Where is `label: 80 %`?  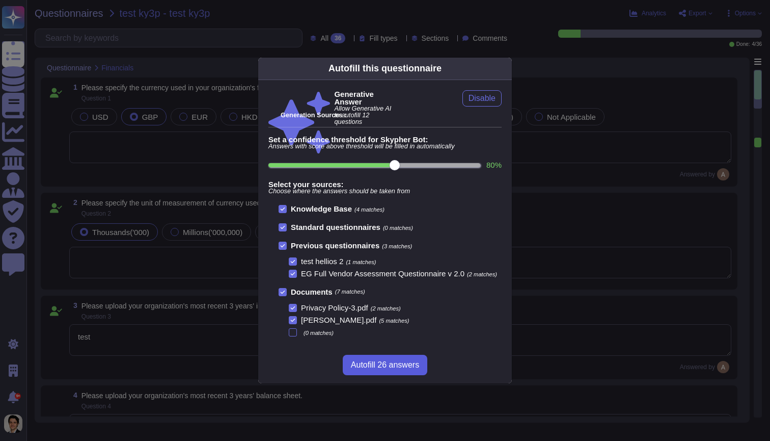
label: 80 % is located at coordinates (494, 165).